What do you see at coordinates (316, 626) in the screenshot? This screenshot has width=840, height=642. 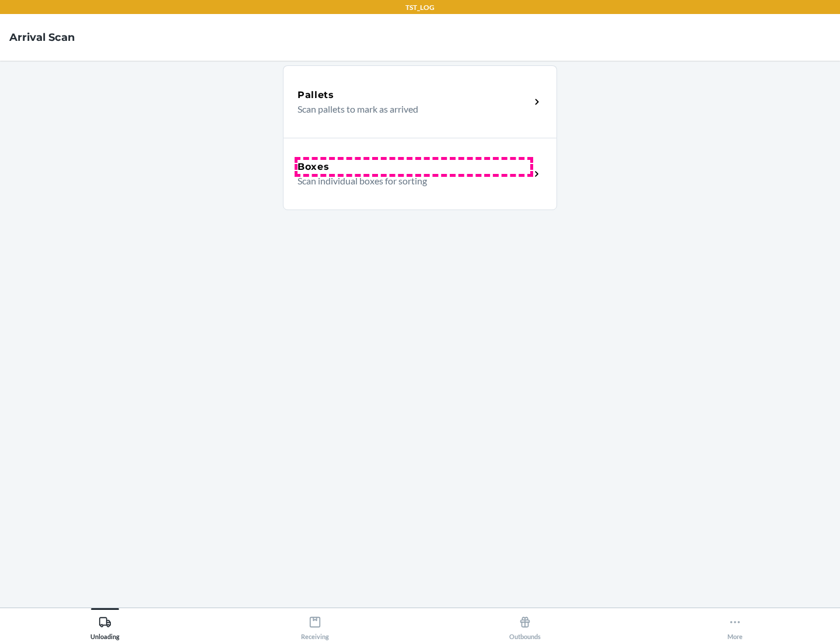 I see `div: Receiving` at bounding box center [316, 626].